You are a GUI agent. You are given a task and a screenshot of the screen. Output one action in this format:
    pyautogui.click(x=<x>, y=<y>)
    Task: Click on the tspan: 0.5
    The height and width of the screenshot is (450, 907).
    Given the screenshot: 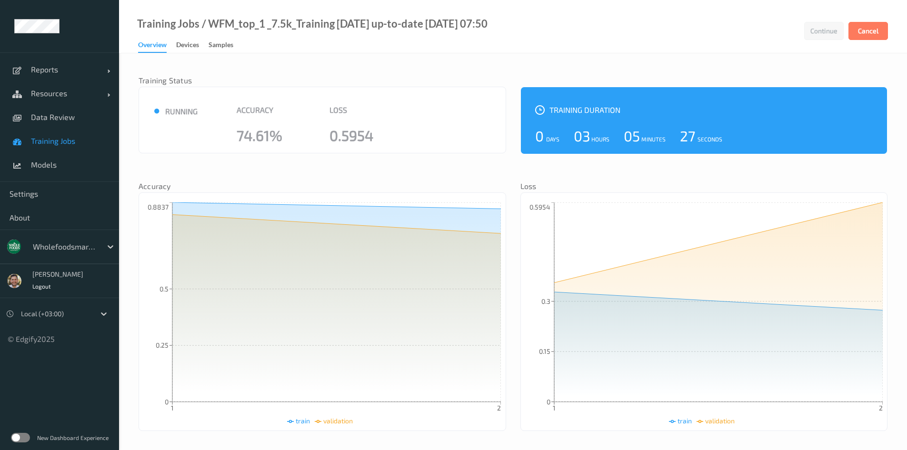 What is the action you would take?
    pyautogui.click(x=164, y=289)
    